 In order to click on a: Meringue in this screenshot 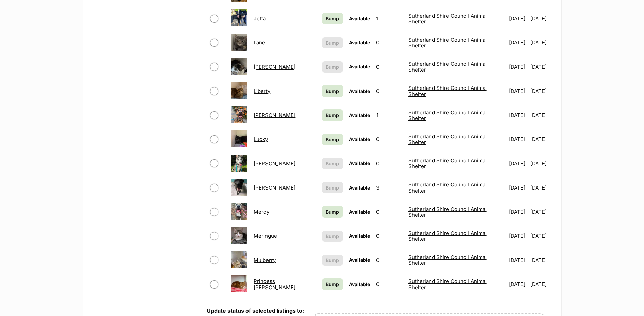, I will do `click(266, 236)`.